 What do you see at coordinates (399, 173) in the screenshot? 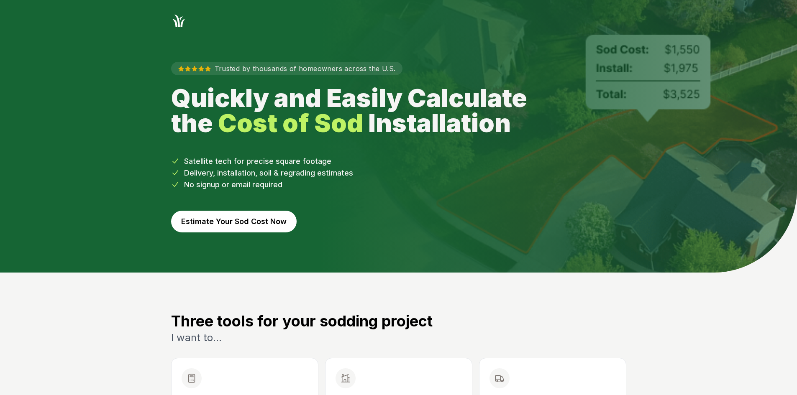
I see `li: Delivery, installation, soil & regrading` at bounding box center [399, 173].